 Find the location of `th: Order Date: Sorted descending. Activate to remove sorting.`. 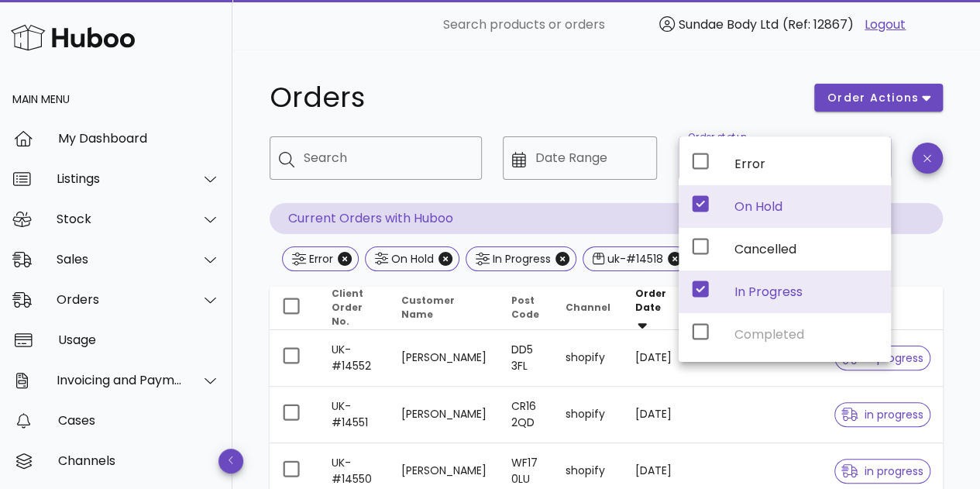

th: Order Date: Sorted descending. Activate to remove sorting. is located at coordinates (654, 308).